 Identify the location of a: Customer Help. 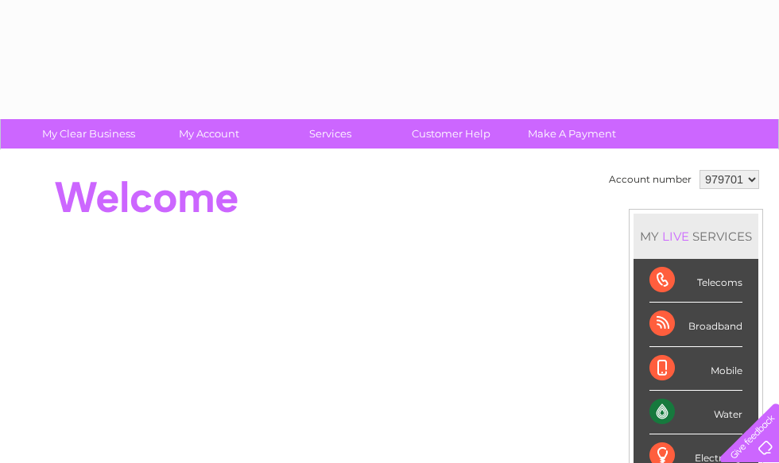
(451, 134).